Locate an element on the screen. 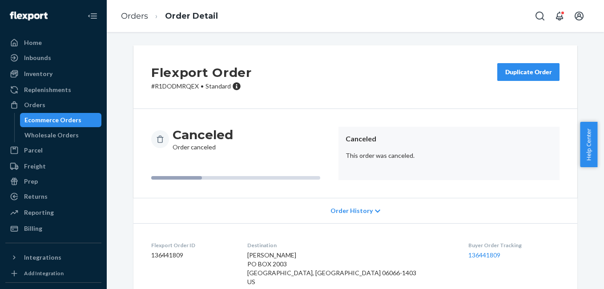  button: Close Navigation is located at coordinates (92, 16).